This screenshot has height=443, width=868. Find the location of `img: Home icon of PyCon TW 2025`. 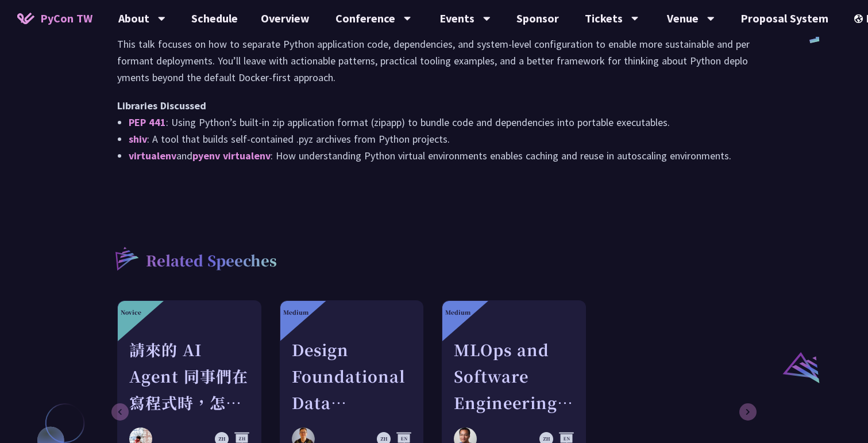

img: Home icon of PyCon TW 2025 is located at coordinates (26, 19).